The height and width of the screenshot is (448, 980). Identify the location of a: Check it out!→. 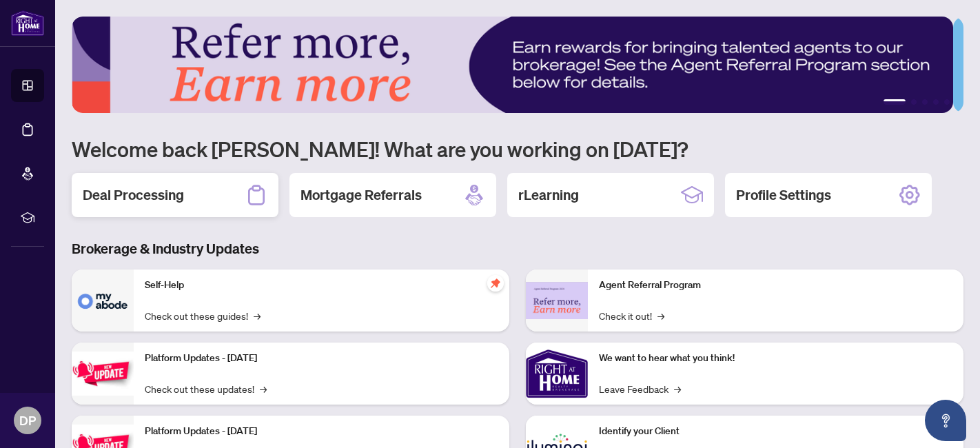
(632, 315).